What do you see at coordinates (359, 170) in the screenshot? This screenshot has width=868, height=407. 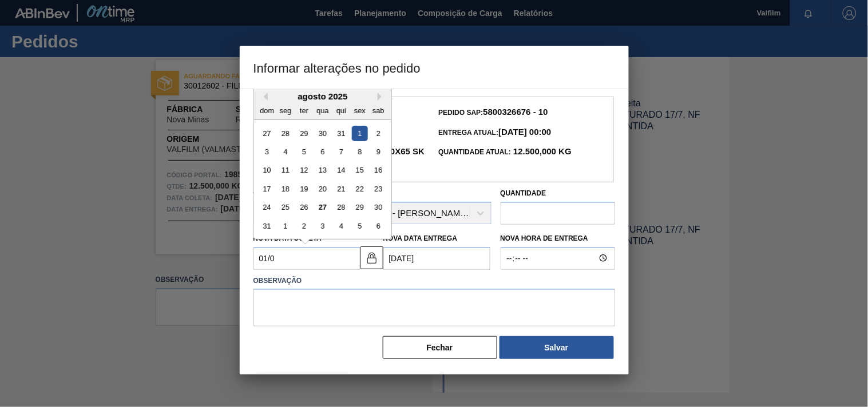 I see `div: Choose sexta-feira, 15 de agosto de 2025` at bounding box center [359, 170].